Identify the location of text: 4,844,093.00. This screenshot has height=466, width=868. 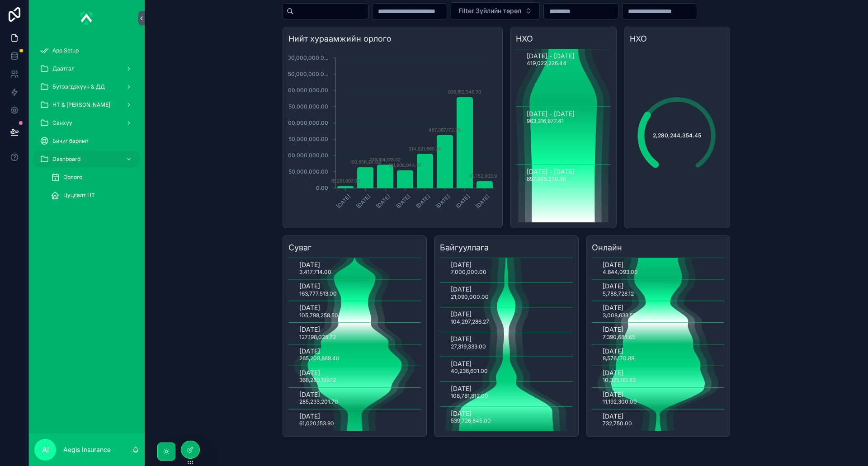
(620, 272).